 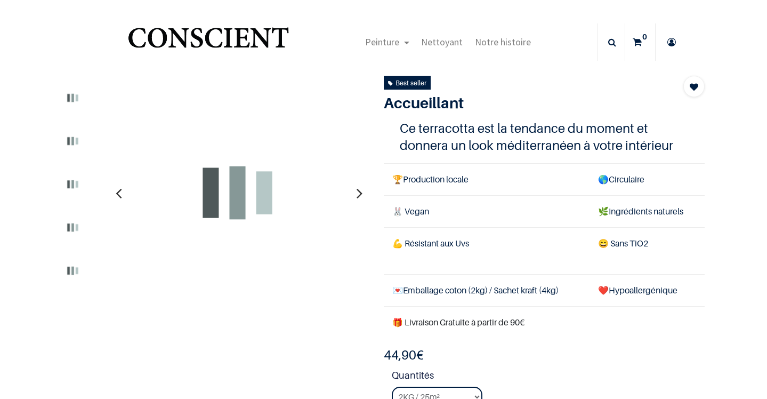 I want to click on span: Nettoyant, so click(x=442, y=42).